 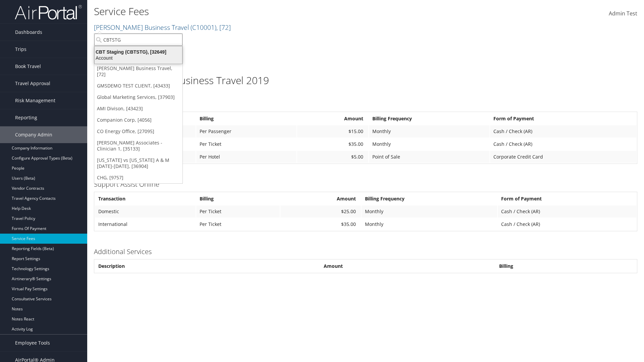 What do you see at coordinates (32, 343) in the screenshot?
I see `span: Employee Tools` at bounding box center [32, 343].